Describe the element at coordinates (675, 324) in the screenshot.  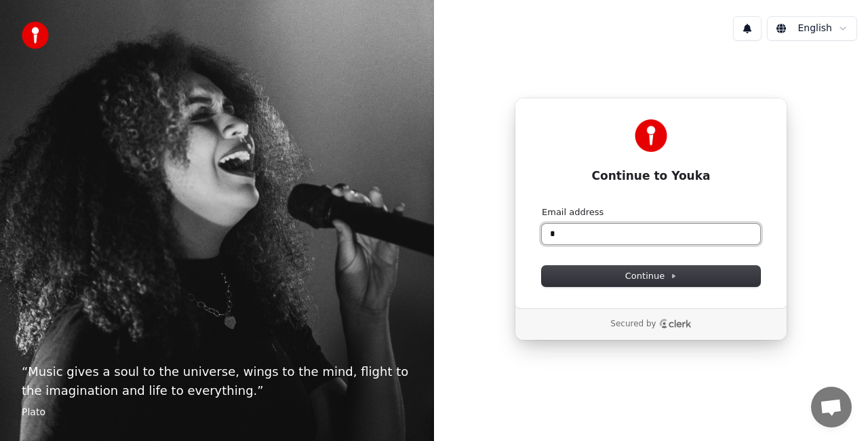
I see `a: Clerk logo` at that location.